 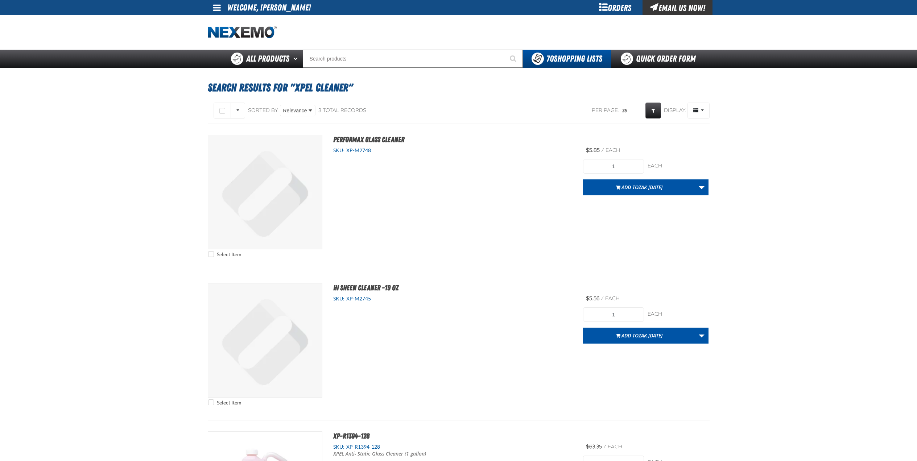 I want to click on span: Sorted By:, so click(x=263, y=110).